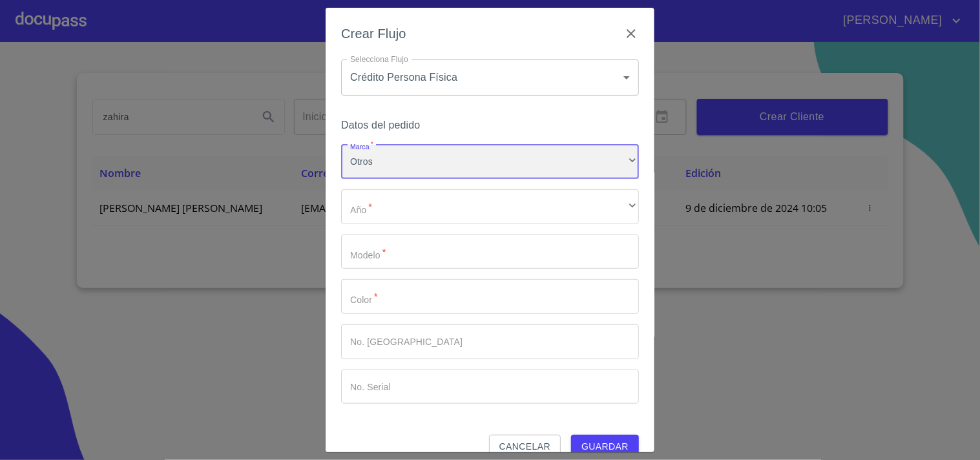  Describe the element at coordinates (490, 77) in the screenshot. I see `div: Crédito Persona Física` at that location.